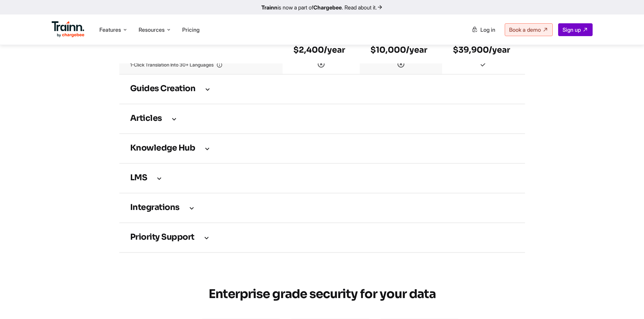  I want to click on td: 1-Click translation into 30+ languages, so click(201, 65).